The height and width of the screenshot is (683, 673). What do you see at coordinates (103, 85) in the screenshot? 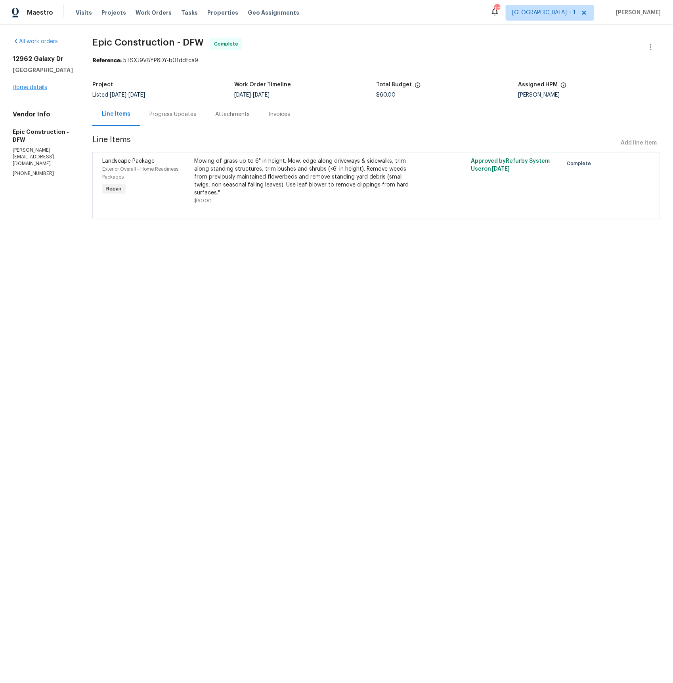
I see `h5: Project` at bounding box center [103, 85].